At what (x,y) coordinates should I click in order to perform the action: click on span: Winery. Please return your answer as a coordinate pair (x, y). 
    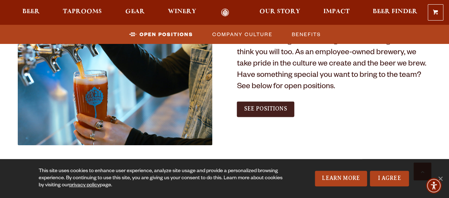
    Looking at the image, I should click on (182, 12).